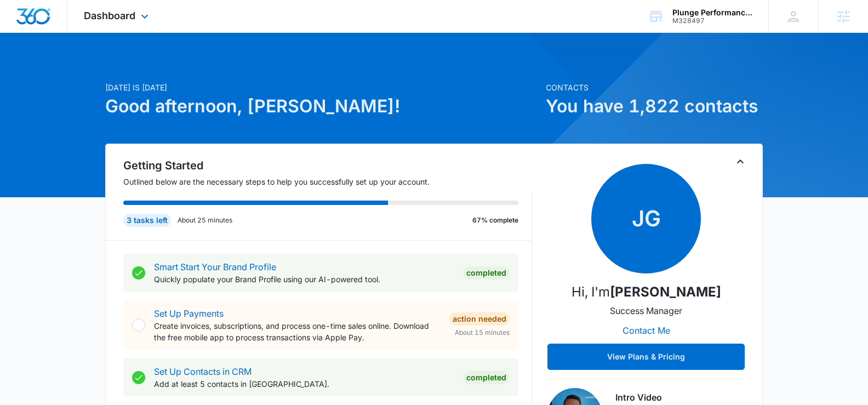 The width and height of the screenshot is (868, 405). I want to click on span: JG, so click(646, 219).